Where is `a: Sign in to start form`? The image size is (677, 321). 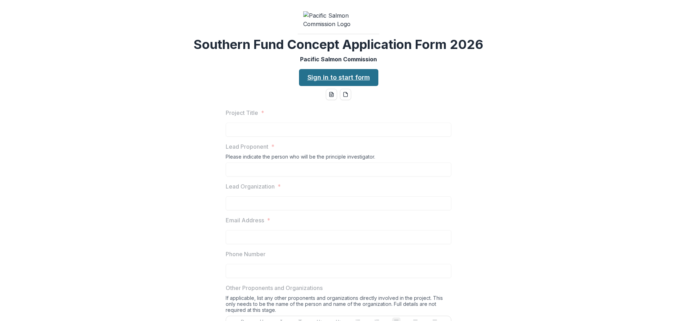 a: Sign in to start form is located at coordinates (338, 78).